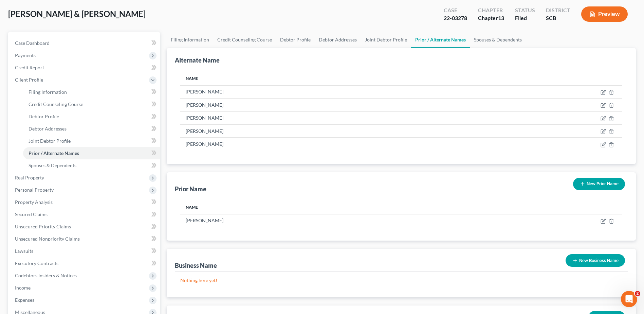 Image resolution: width=644 pixels, height=314 pixels. What do you see at coordinates (84, 202) in the screenshot?
I see `a: Property Analysis` at bounding box center [84, 202].